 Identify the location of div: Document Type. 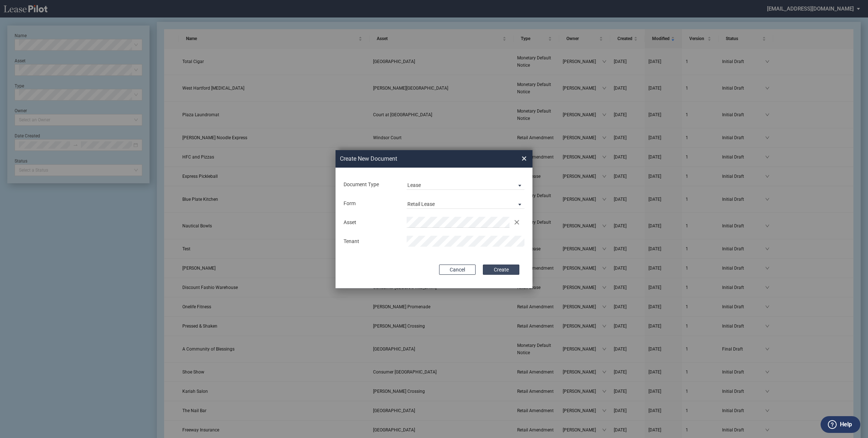
(370, 185).